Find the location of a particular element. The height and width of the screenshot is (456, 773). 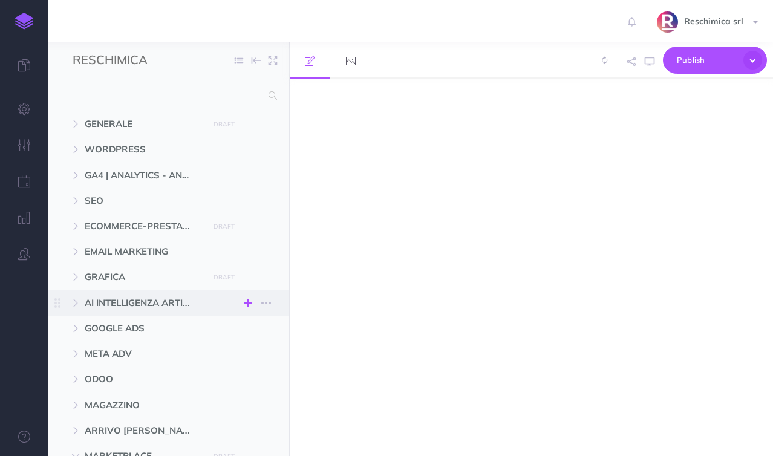

span: GA4 | ANALYTICS - ANALISI is located at coordinates (143, 175).